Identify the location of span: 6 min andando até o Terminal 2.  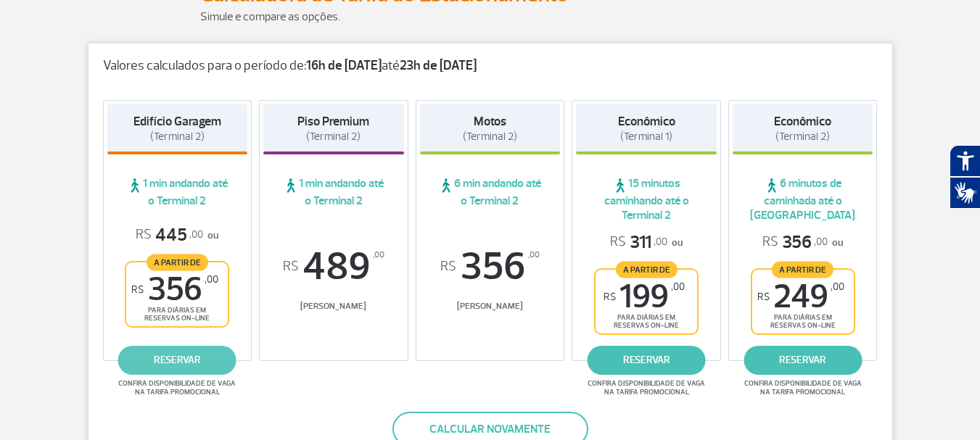
(491, 192).